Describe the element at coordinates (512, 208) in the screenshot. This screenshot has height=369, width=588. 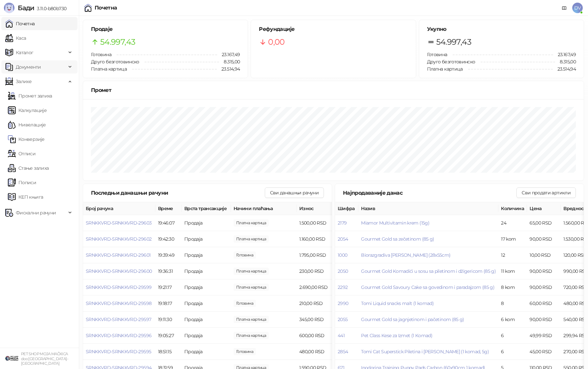
I see `th: Количина` at that location.